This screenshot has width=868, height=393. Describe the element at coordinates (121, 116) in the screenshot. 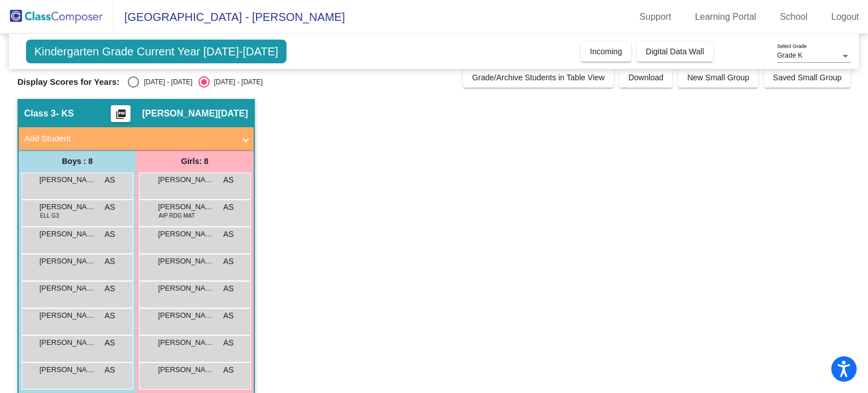

I see `mat-icon: picture_as_pdf` at that location.